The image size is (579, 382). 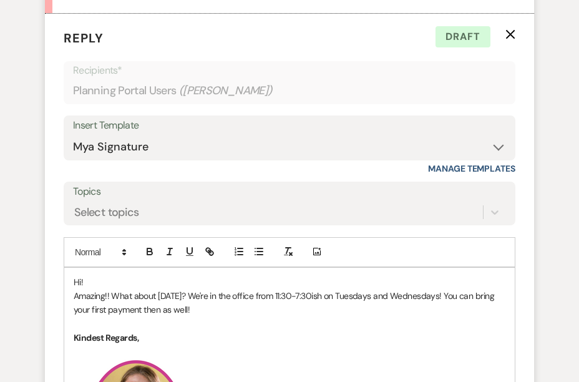 I want to click on a: Manage Templates, so click(x=472, y=169).